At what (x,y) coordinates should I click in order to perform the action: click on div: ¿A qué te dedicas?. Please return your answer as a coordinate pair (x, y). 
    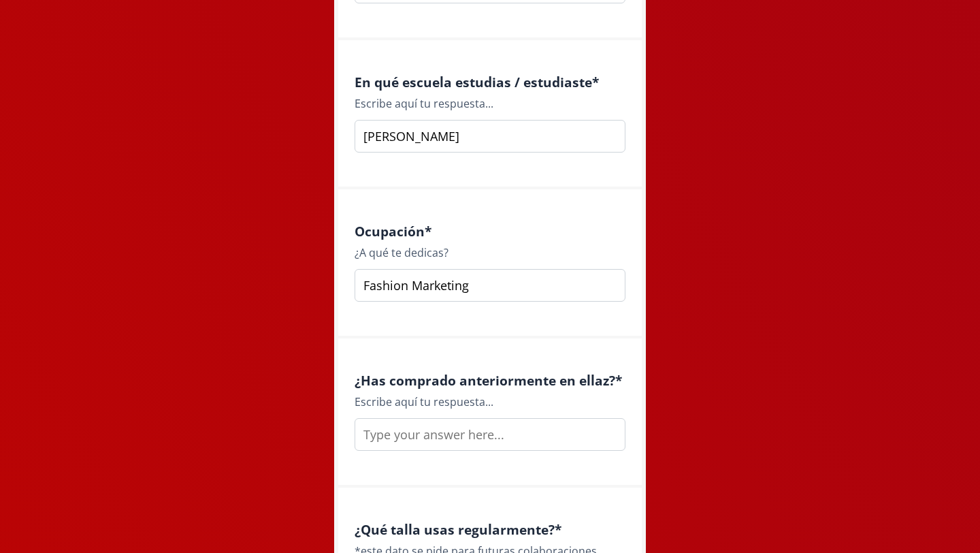
    Looking at the image, I should click on (490, 253).